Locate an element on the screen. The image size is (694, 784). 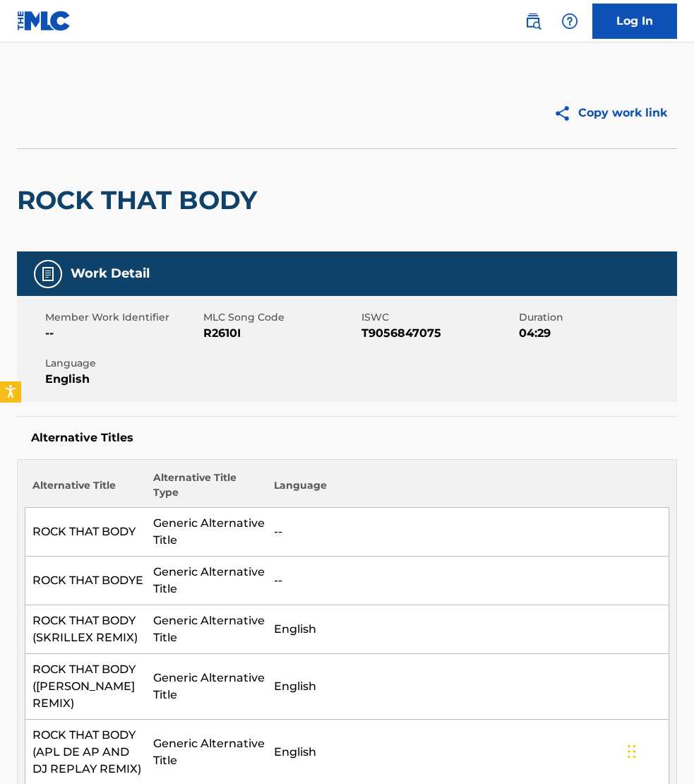
span: Language is located at coordinates (122, 363).